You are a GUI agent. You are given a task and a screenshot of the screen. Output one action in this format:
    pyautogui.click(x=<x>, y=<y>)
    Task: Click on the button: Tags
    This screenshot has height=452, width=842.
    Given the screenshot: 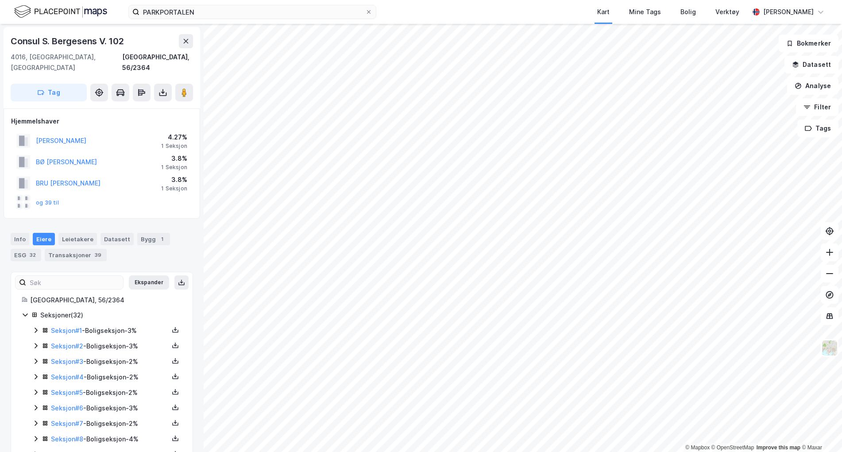 What is the action you would take?
    pyautogui.click(x=817, y=128)
    